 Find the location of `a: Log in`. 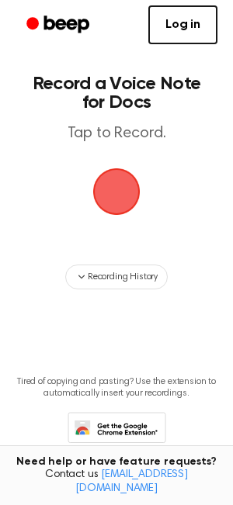

a: Log in is located at coordinates (182, 25).